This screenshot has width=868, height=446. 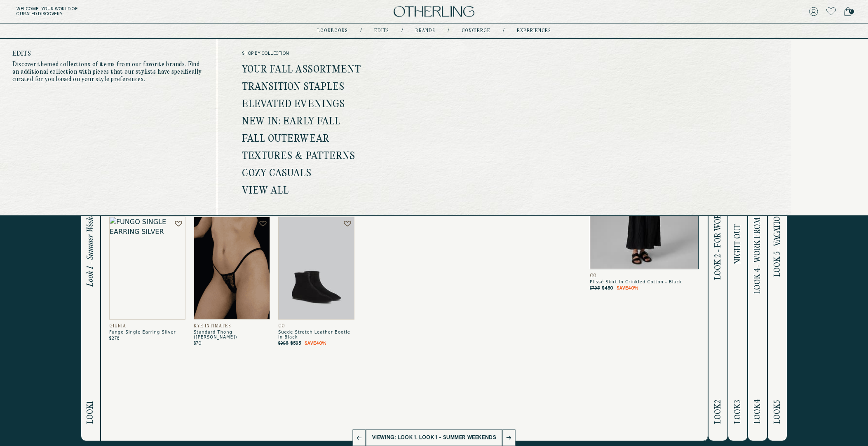 What do you see at coordinates (778, 412) in the screenshot?
I see `span: Look 5` at bounding box center [778, 412].